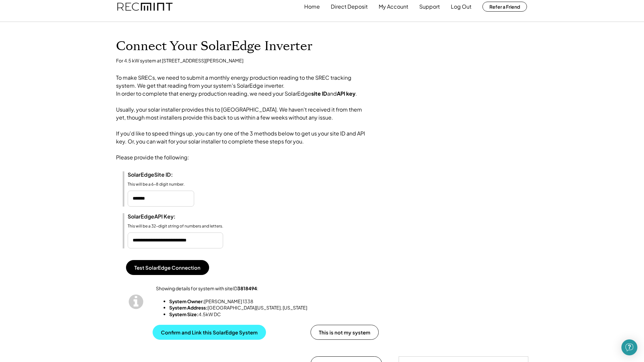  What do you see at coordinates (274, 315) in the screenshot?
I see `li: 4.5kW DC` at bounding box center [274, 315].